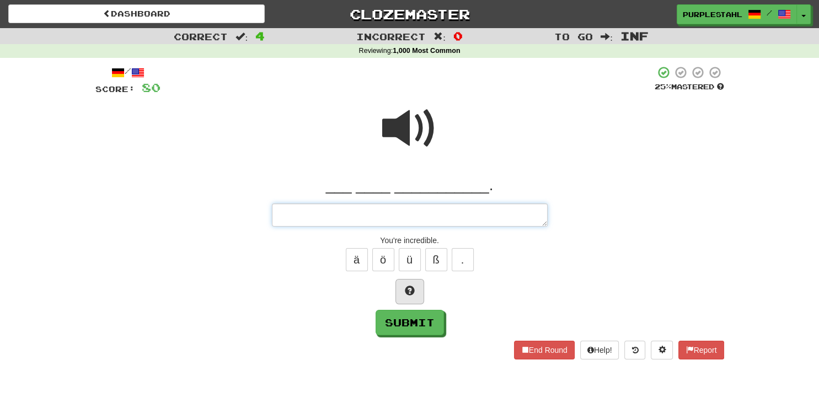 The width and height of the screenshot is (819, 403). What do you see at coordinates (410, 240) in the screenshot?
I see `div: You're incredible.` at bounding box center [410, 240].